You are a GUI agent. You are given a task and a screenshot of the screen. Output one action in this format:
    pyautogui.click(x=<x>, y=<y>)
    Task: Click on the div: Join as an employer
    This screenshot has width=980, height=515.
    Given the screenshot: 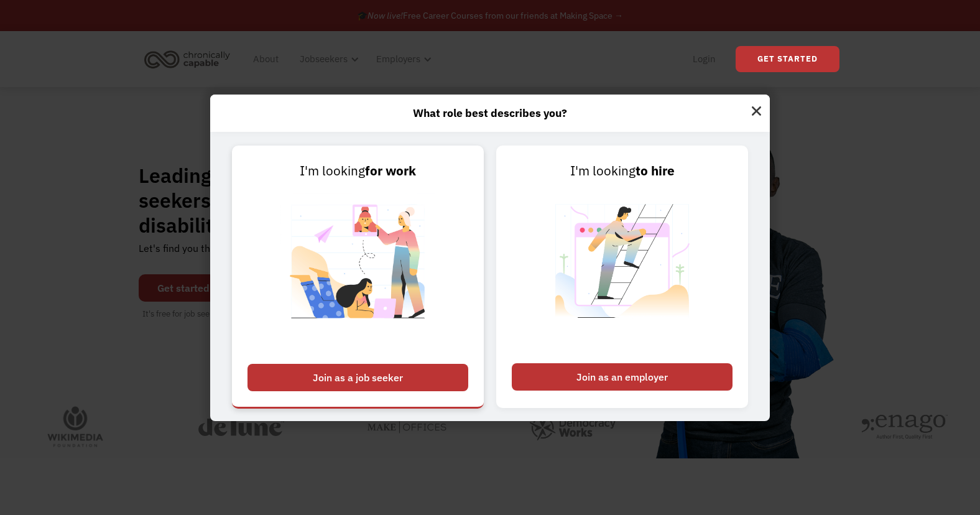 What is the action you would take?
    pyautogui.click(x=622, y=377)
    